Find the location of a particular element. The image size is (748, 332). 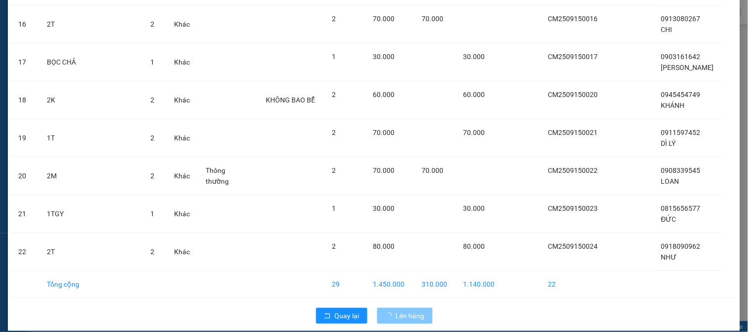

td: Thông thường is located at coordinates (228, 176).